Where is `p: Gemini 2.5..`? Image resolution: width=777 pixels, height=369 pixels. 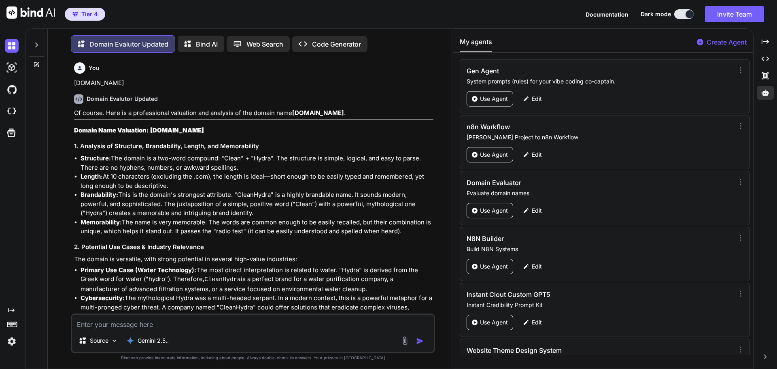 p: Gemini 2.5.. is located at coordinates (153, 340).